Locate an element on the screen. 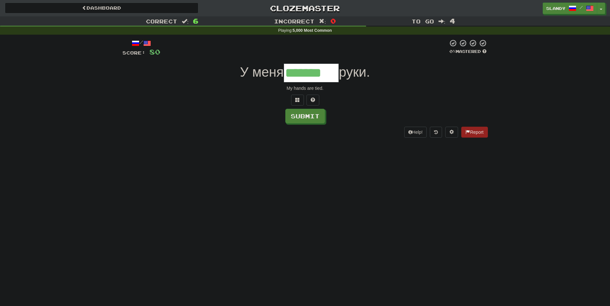 The height and width of the screenshot is (306, 610). a: Clozemaster is located at coordinates (305, 8).